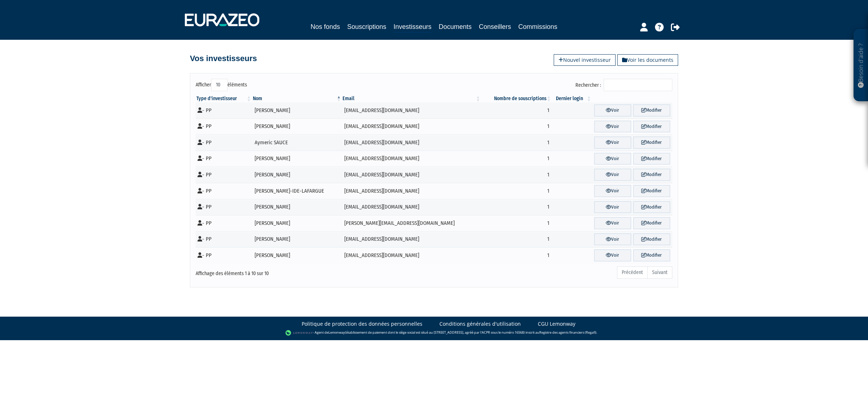  What do you see at coordinates (568, 332) in the screenshot?
I see `a: Registre des agents financiers (Regafi)` at bounding box center [568, 332].